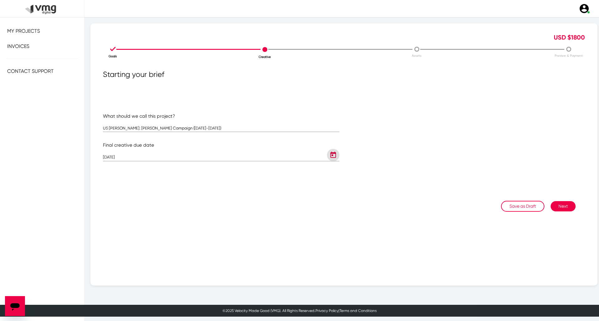  What do you see at coordinates (221, 116) in the screenshot?
I see `p: What should we call this project?` at bounding box center [221, 116].